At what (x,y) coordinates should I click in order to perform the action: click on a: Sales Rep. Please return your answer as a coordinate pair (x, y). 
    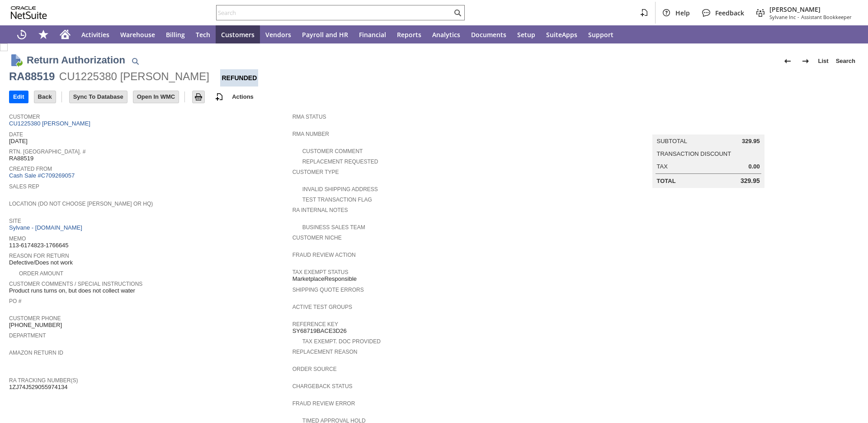
    Looking at the image, I should click on (24, 187).